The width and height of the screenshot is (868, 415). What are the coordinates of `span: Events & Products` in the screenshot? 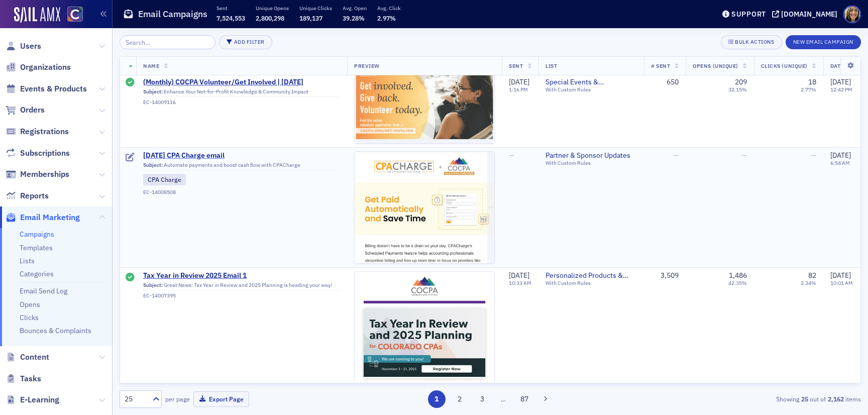 It's located at (53, 89).